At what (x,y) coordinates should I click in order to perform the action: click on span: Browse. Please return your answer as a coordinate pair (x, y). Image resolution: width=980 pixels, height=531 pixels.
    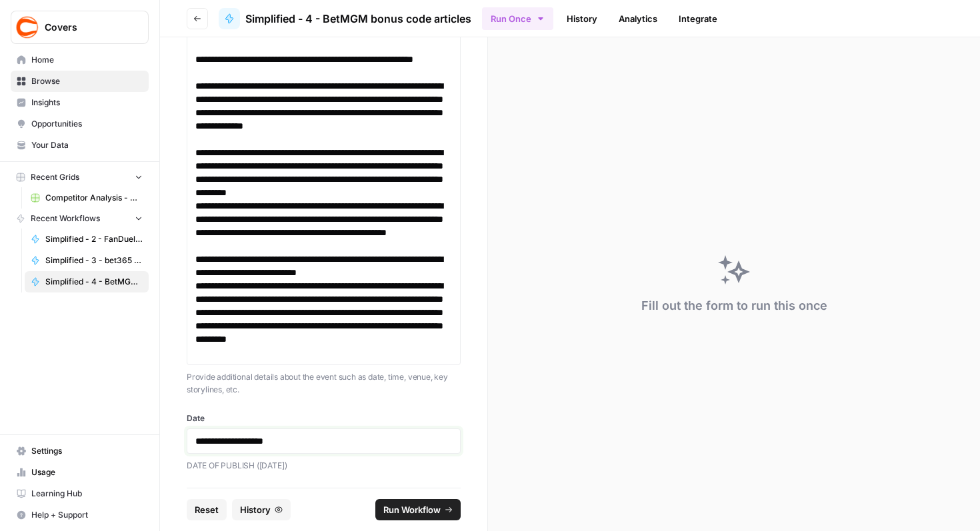
    Looking at the image, I should click on (87, 81).